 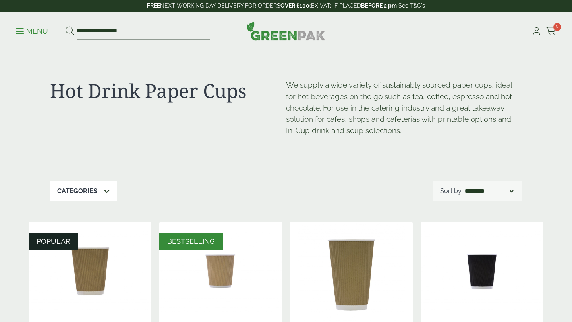 I want to click on img: GreenPak Supplies, so click(x=286, y=31).